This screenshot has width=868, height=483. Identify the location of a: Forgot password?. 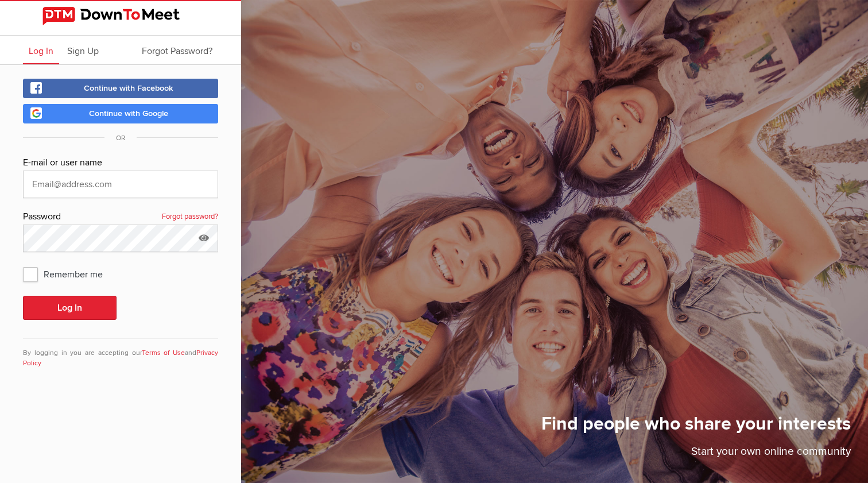
(190, 217).